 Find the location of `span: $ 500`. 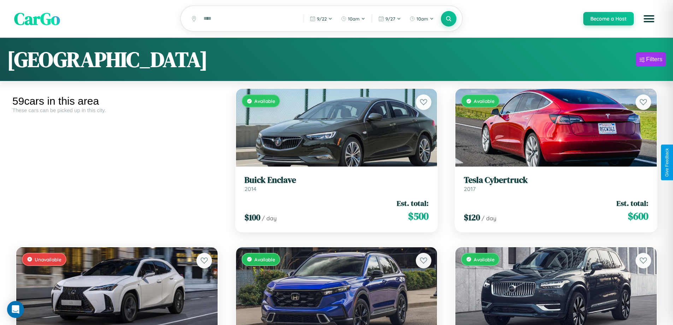

span: $ 500 is located at coordinates (418, 216).